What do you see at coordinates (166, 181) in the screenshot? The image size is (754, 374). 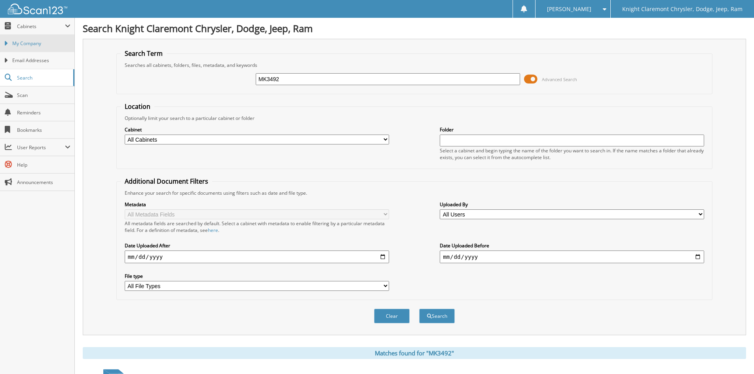 I see `legend: Additional Document Filters` at bounding box center [166, 181].